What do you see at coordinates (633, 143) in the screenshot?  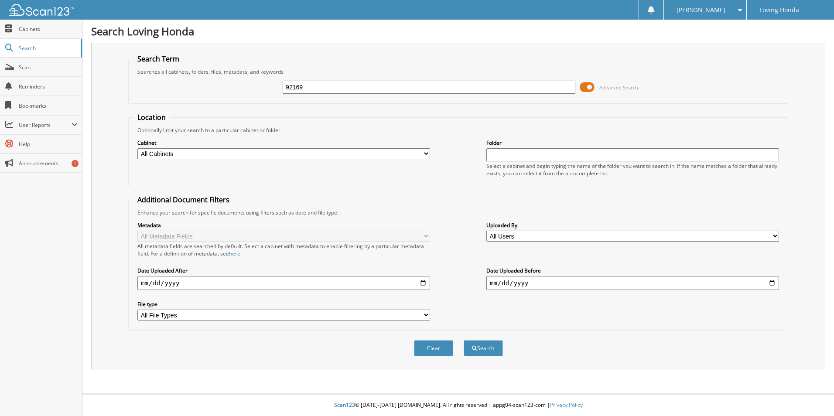 I see `label: Folder` at bounding box center [633, 143].